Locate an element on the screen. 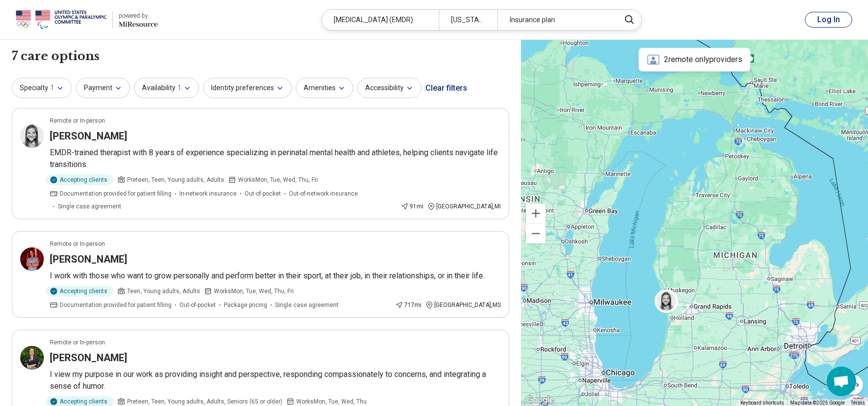  span: Map data ©2025 Google is located at coordinates (817, 403).